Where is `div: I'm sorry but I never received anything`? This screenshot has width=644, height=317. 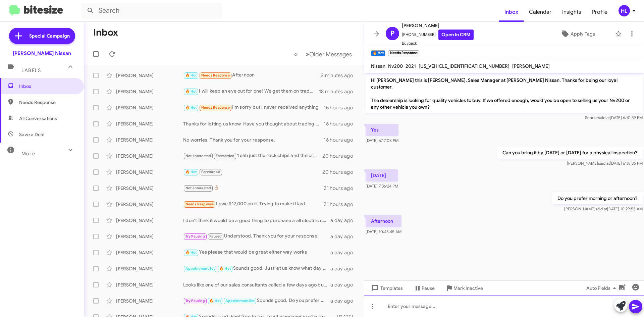 div: I'm sorry but I never received anything is located at coordinates (253, 107).